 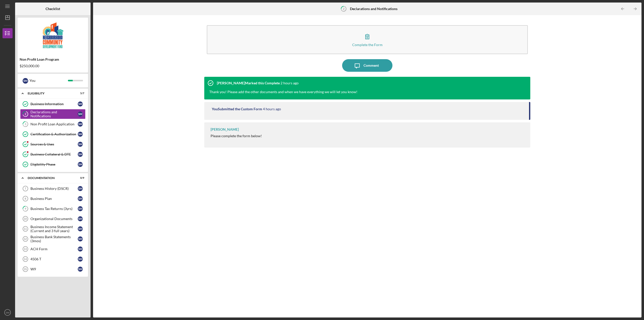 I want to click on div: Complete the Form, so click(x=367, y=44).